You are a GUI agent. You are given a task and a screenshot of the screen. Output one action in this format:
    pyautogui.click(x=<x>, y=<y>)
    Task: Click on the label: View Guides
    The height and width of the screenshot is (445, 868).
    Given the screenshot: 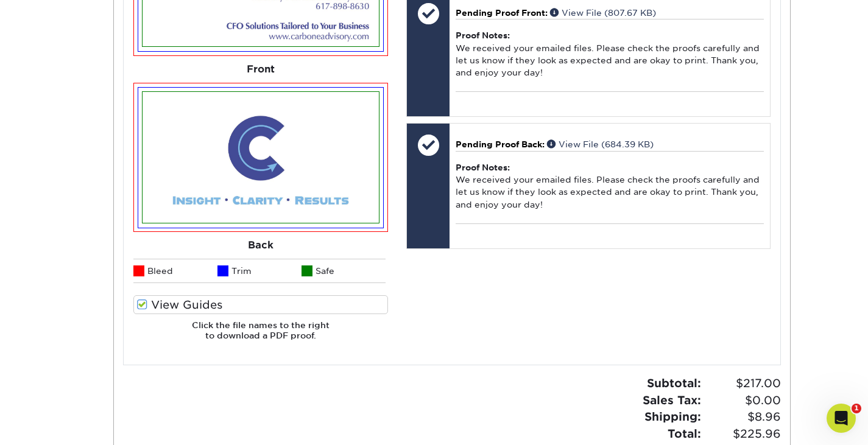 What is the action you would take?
    pyautogui.click(x=260, y=305)
    